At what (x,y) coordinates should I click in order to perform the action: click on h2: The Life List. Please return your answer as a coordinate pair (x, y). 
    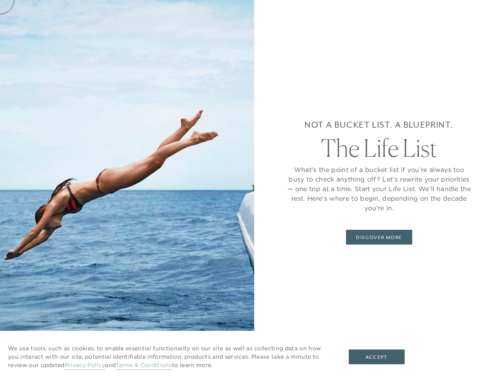
    Looking at the image, I should click on (379, 148).